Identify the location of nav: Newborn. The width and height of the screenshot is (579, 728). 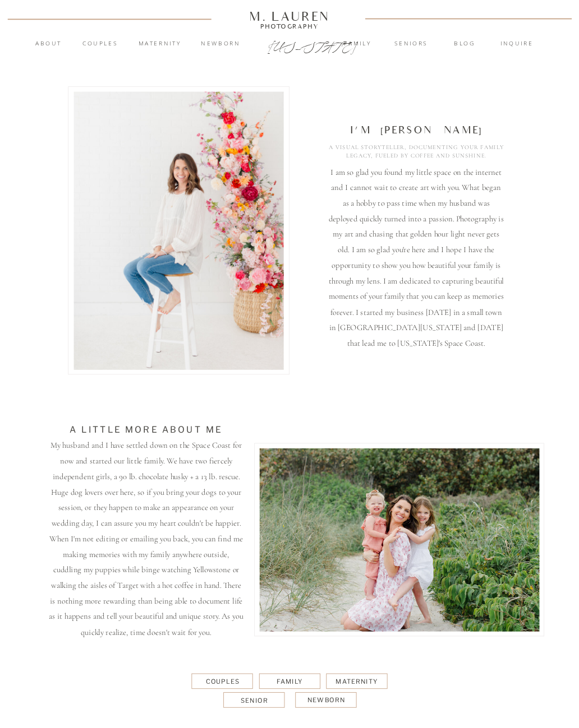
(220, 44).